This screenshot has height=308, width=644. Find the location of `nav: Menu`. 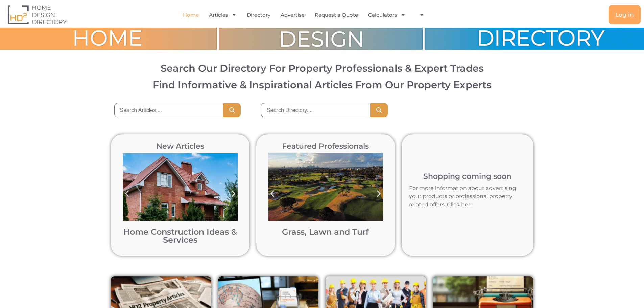

nav: Menu is located at coordinates (306, 15).